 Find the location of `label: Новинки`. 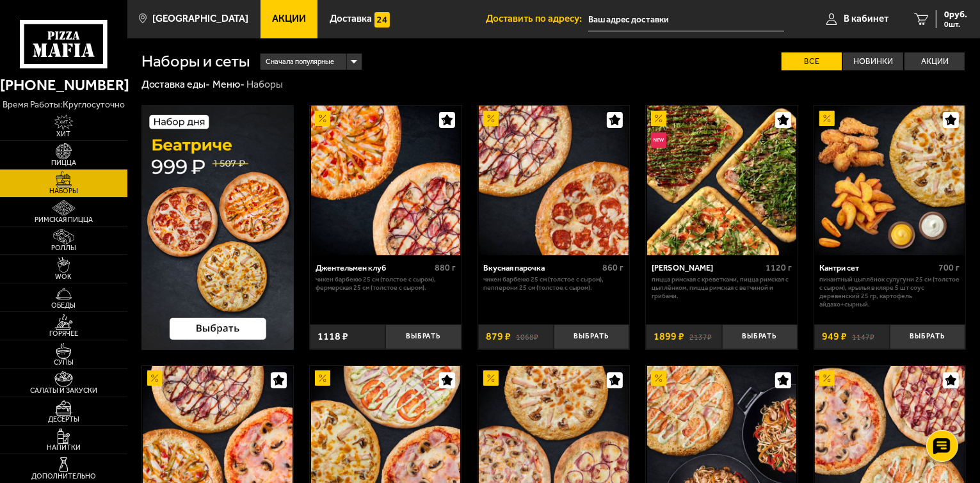

label: Новинки is located at coordinates (873, 61).